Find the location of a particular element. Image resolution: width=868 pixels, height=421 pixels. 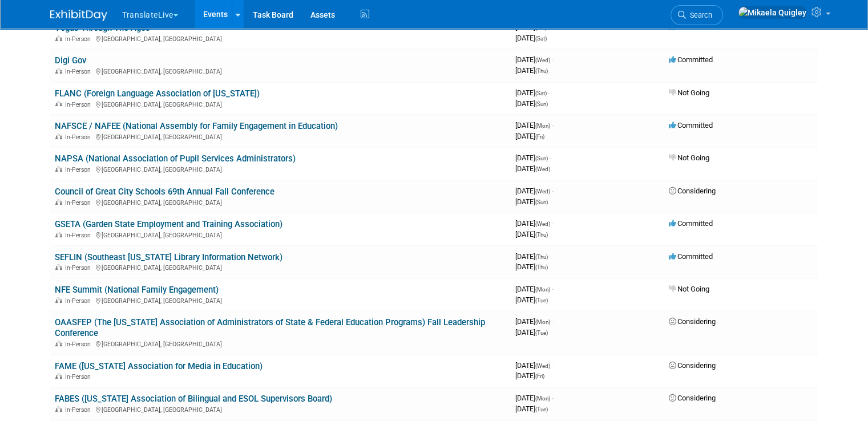

img: ExhibitDay is located at coordinates (79, 15).